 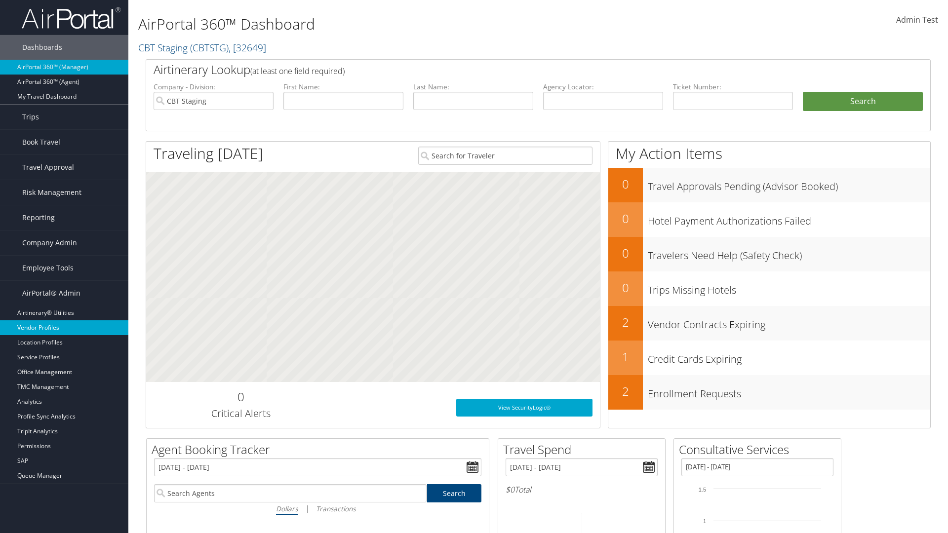 I want to click on span: Admin Test, so click(x=917, y=20).